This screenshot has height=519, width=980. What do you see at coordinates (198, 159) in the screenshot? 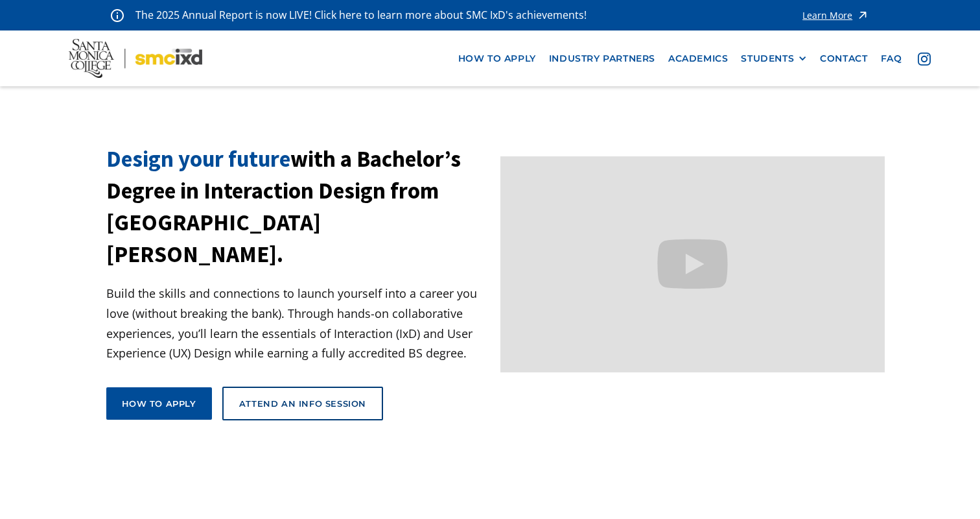
I see `span: Design your future` at bounding box center [198, 159].